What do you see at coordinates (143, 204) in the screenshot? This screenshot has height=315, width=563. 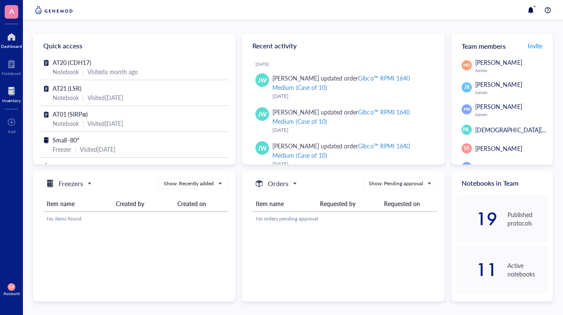 I see `th: Created by` at bounding box center [143, 204].